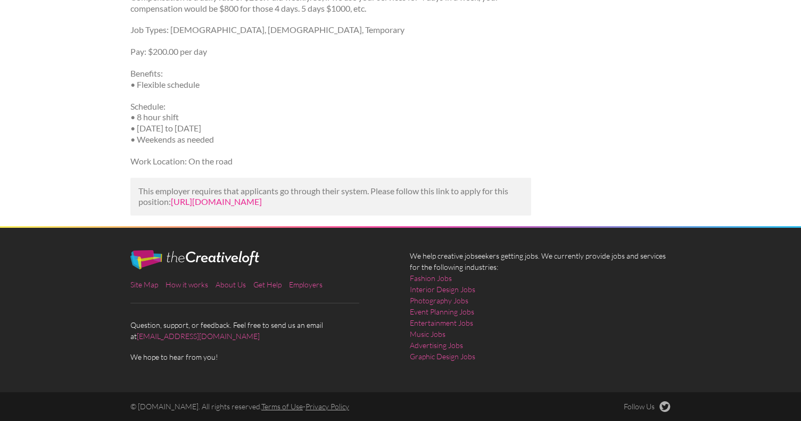 The image size is (801, 421). I want to click on p: Pay: $200.00 per day, so click(330, 52).